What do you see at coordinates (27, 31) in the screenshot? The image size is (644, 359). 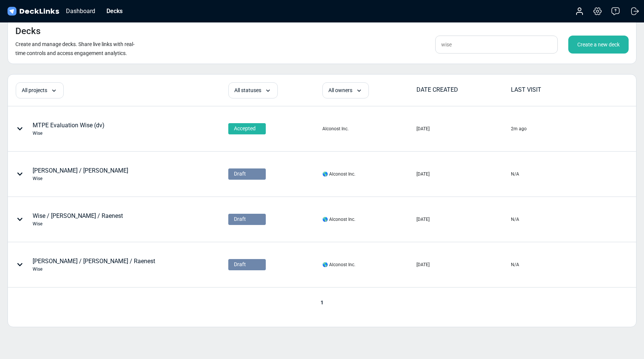 I see `h4: Decks` at bounding box center [27, 31].